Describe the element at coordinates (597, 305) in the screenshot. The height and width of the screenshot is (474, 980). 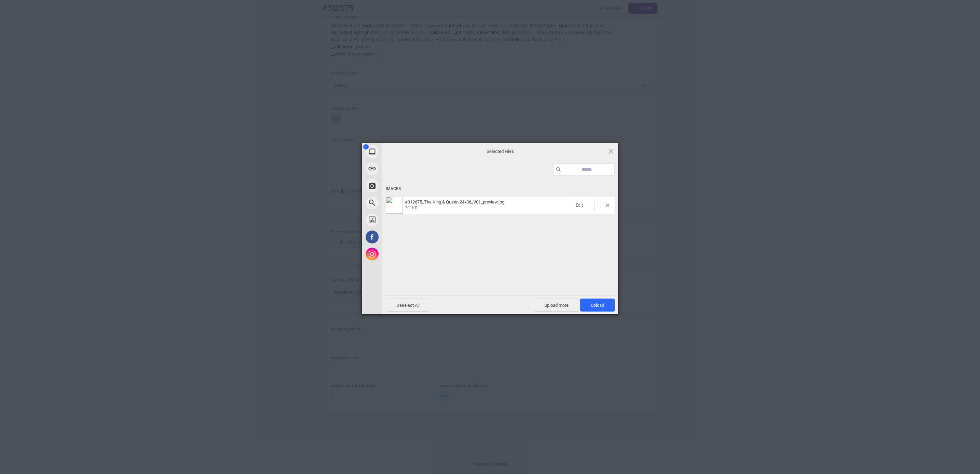
I see `span: Upload` at that location.